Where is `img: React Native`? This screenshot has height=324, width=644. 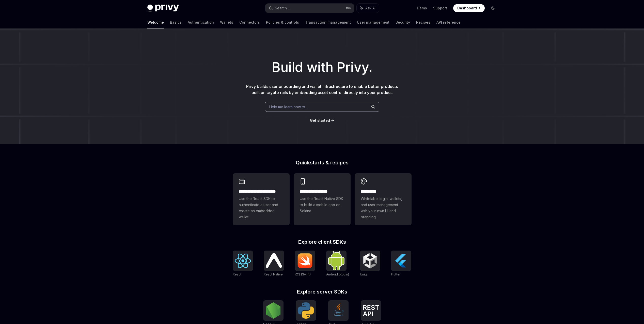
img: React Native is located at coordinates (274, 260).